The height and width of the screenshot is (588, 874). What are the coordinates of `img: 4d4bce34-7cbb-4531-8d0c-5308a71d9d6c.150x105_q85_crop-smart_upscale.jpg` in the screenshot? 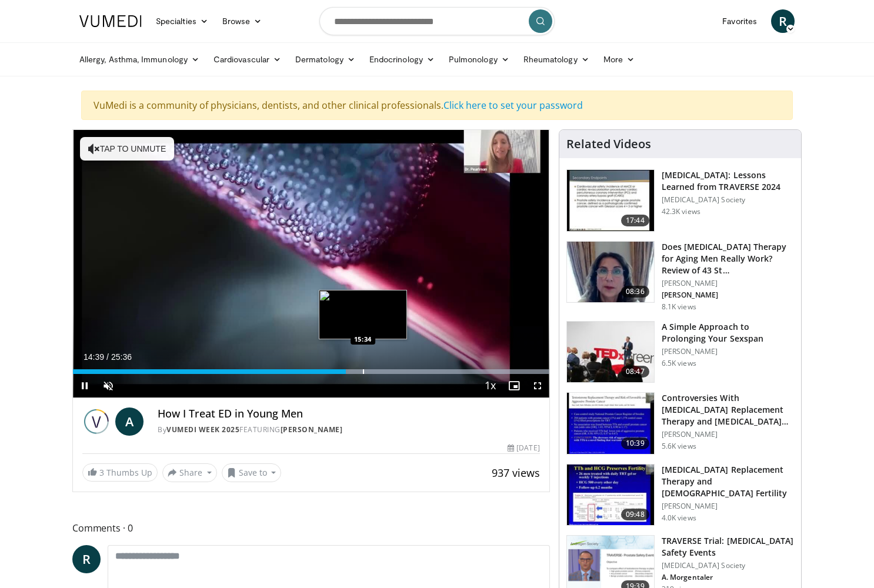 It's located at (611, 272).